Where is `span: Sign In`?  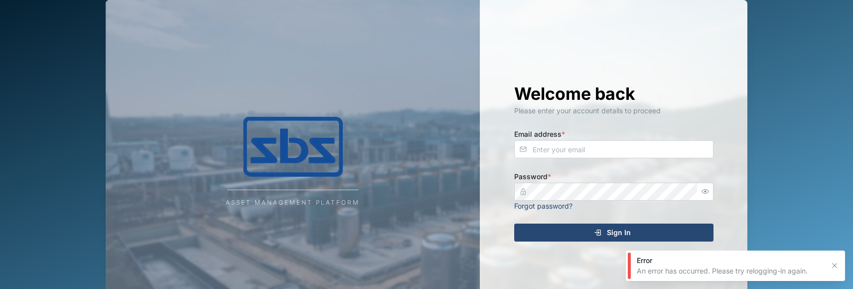
span: Sign In is located at coordinates (619, 232).